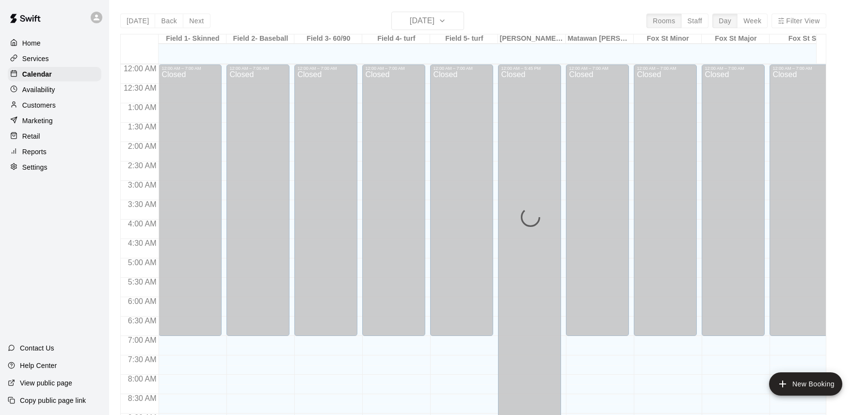 The image size is (868, 415). Describe the element at coordinates (803, 39) in the screenshot. I see `div: Fox St Sr` at that location.